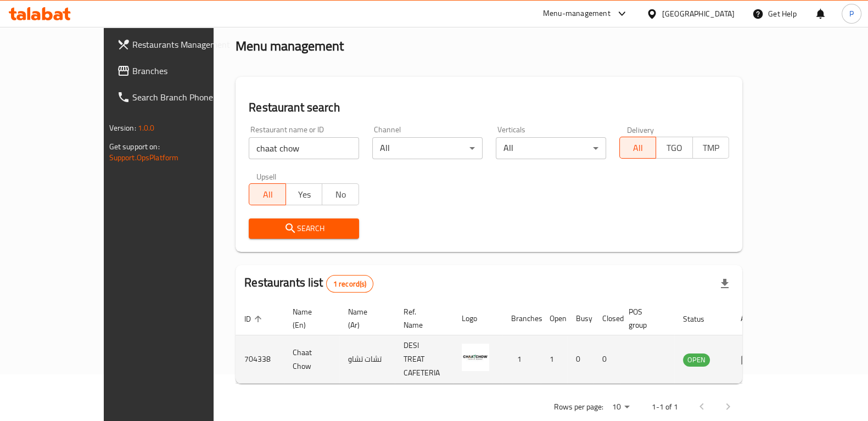  I want to click on td: تشات تشاو, so click(367, 359).